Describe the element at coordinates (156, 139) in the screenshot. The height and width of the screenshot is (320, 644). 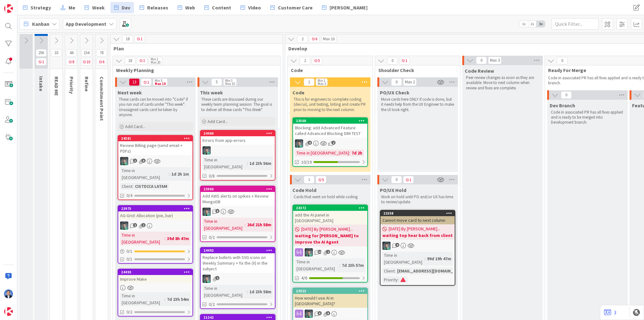
I see `div: 24581` at that location.